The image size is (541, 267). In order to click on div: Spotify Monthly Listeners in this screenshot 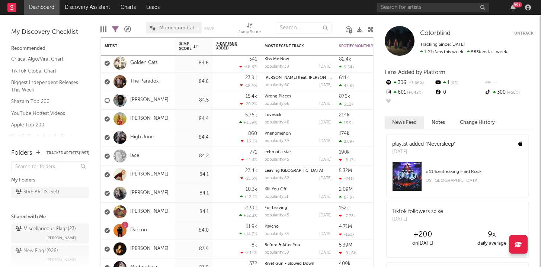, I will do `click(367, 46)`.